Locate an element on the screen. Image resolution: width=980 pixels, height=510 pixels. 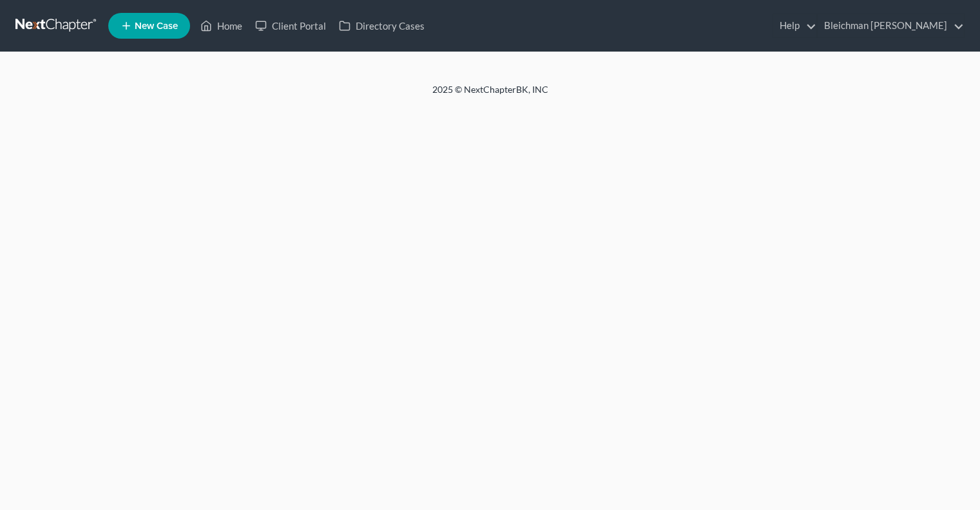
a: Help is located at coordinates (794, 26).